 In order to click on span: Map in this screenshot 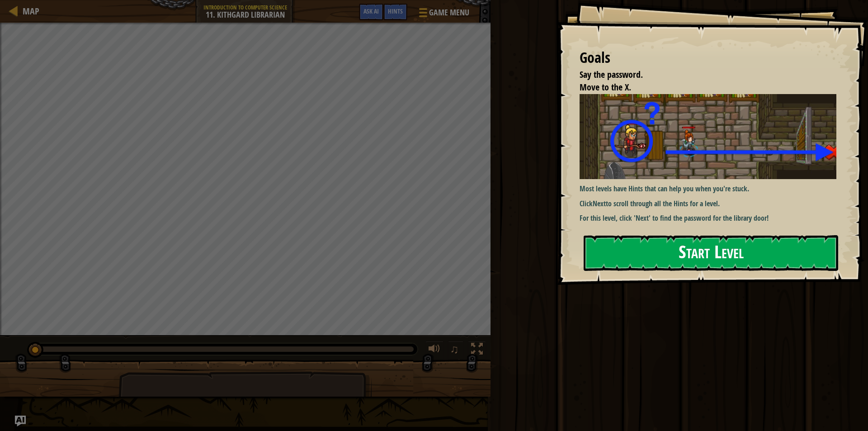, I will do `click(31, 11)`.